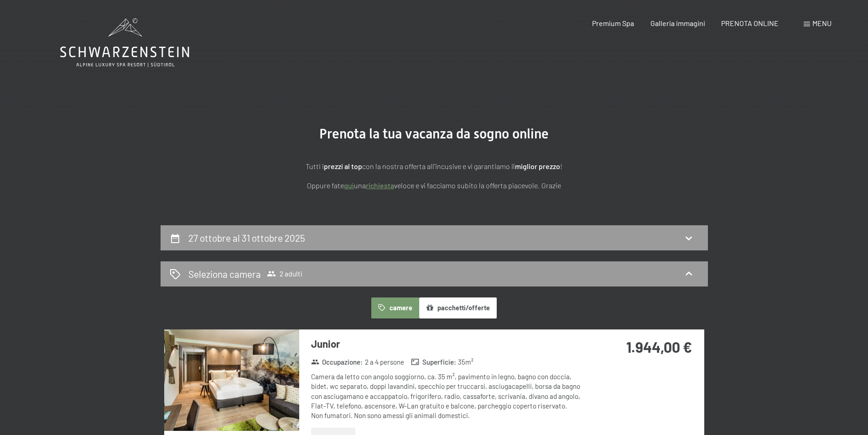  Describe the element at coordinates (349, 185) in the screenshot. I see `a: quì` at that location.